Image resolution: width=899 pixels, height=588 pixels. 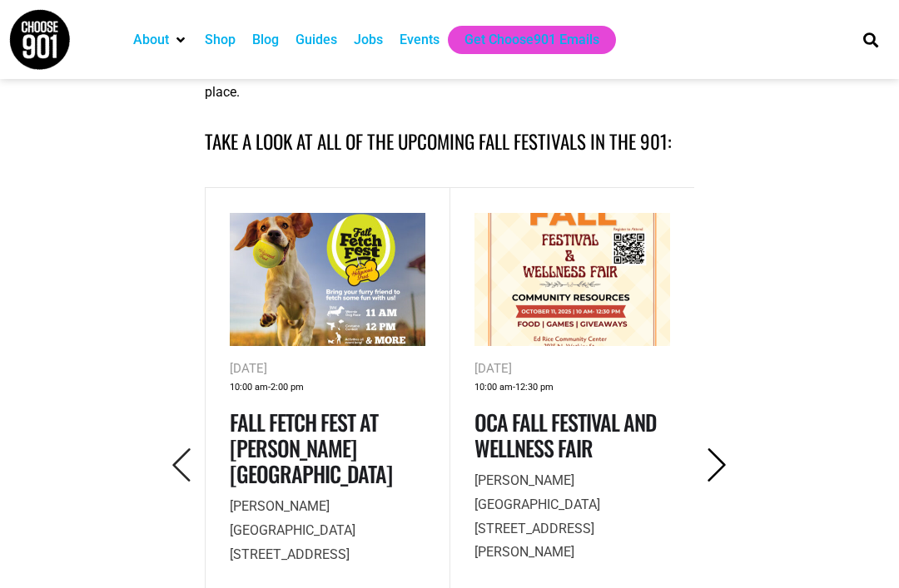 I want to click on div: Get Choose901 Emails, so click(x=532, y=40).